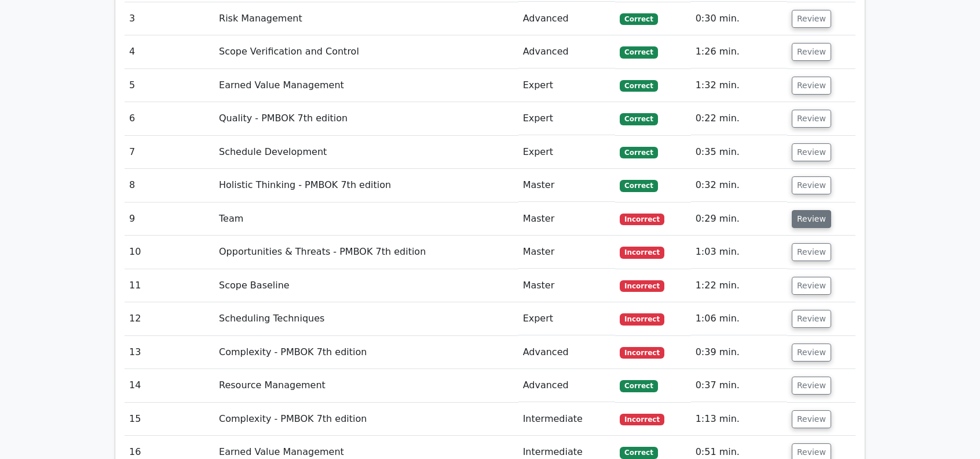  Describe the element at coordinates (169, 152) in the screenshot. I see `td: 7` at that location.